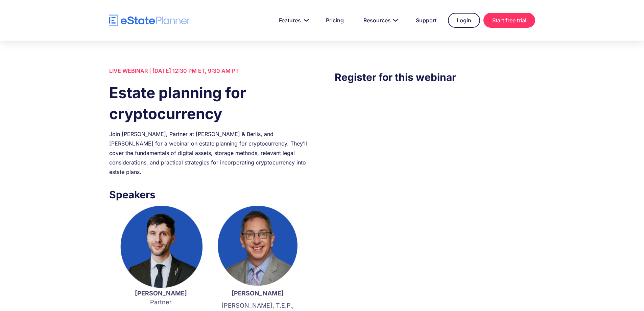 This screenshot has width=644, height=311. I want to click on a: Login, so click(464, 20).